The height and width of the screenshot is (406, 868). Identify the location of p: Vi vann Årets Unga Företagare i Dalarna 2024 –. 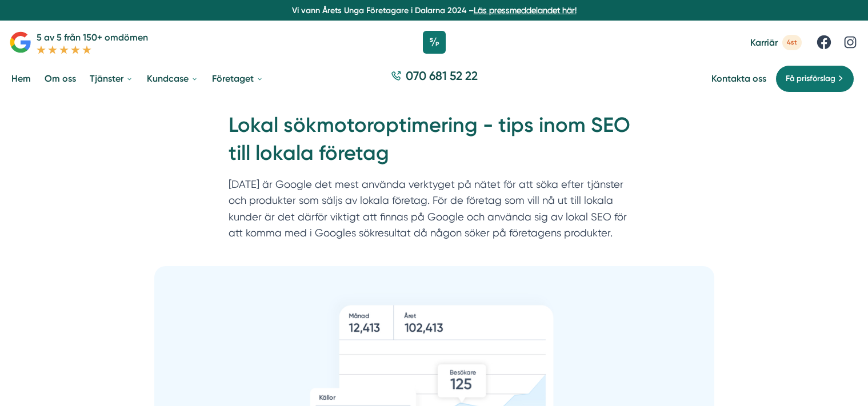
(433, 11).